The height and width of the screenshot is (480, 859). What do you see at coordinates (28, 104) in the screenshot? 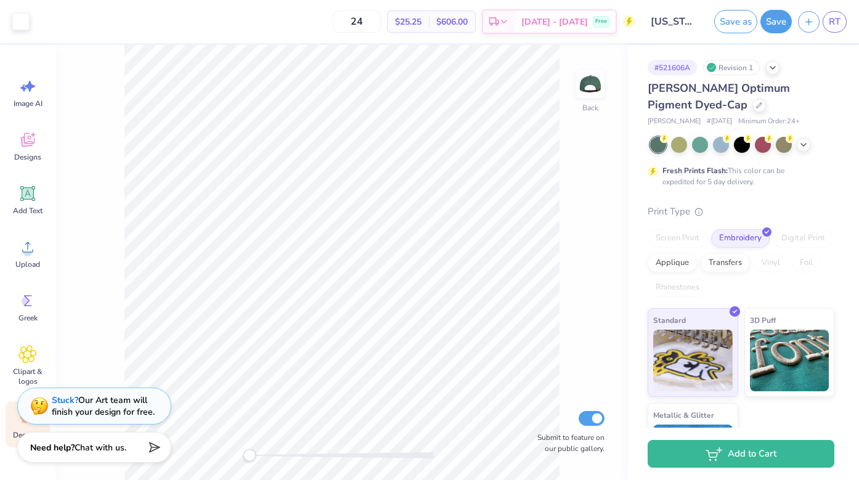
I see `span: Image AI` at bounding box center [28, 104].